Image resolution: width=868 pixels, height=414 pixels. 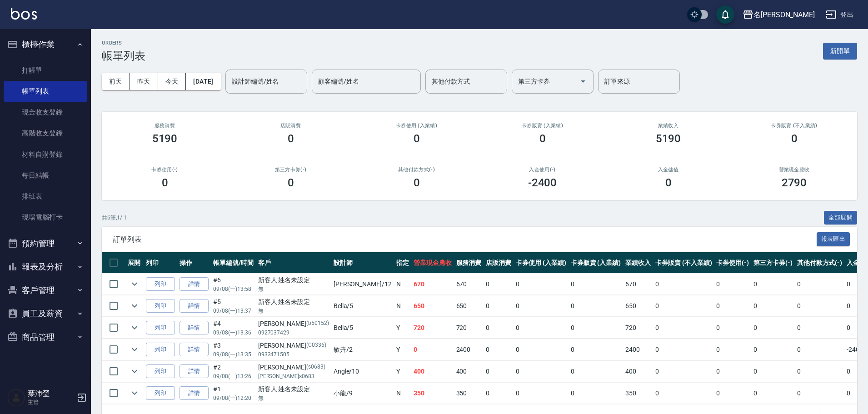 What do you see at coordinates (638, 284) in the screenshot?
I see `td: 670` at bounding box center [638, 284].